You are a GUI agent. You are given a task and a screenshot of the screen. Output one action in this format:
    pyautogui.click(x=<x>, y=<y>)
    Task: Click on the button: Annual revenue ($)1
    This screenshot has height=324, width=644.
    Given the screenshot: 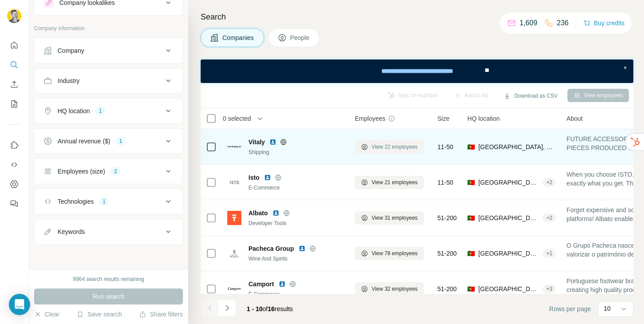 What is the action you would take?
    pyautogui.click(x=108, y=141)
    